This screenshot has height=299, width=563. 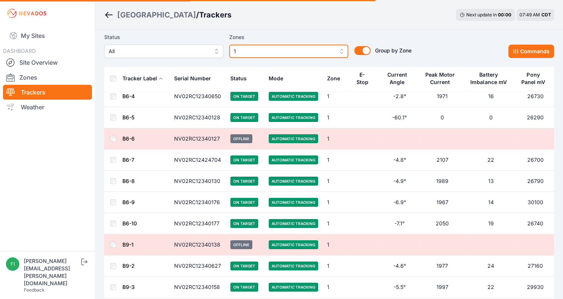 I want to click on button: Battery Imbalance mV, so click(x=491, y=79).